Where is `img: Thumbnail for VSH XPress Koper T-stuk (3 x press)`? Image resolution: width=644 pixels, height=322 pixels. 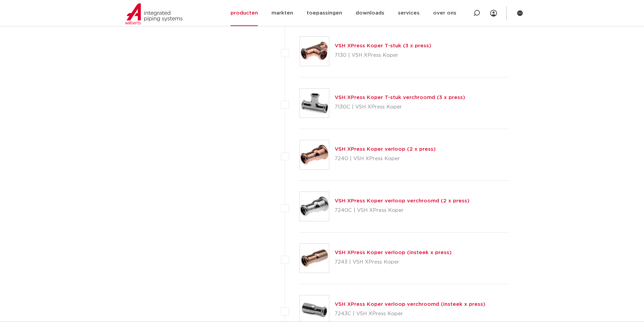
img: Thumbnail for VSH XPress Koper T-stuk (3 x press) is located at coordinates (314, 51).